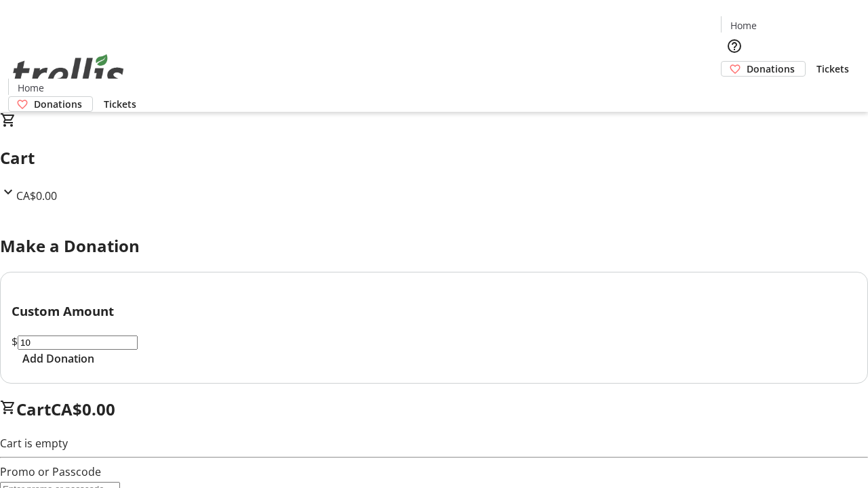  I want to click on button: Cart, so click(735, 90).